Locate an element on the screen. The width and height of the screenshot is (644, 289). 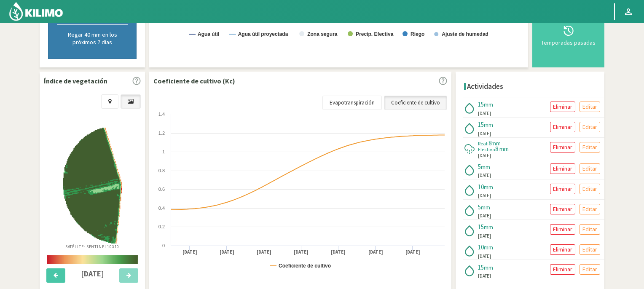
a: Coeficiente de cultivo is located at coordinates (415, 103).